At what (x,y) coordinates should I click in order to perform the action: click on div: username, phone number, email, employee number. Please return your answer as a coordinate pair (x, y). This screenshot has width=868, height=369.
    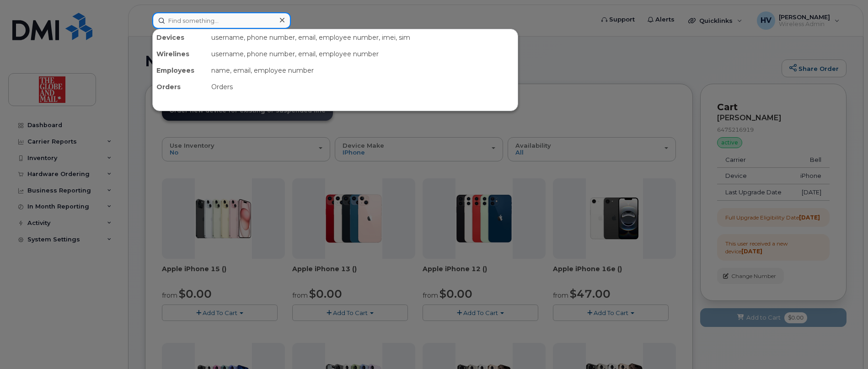
    Looking at the image, I should click on (363, 54).